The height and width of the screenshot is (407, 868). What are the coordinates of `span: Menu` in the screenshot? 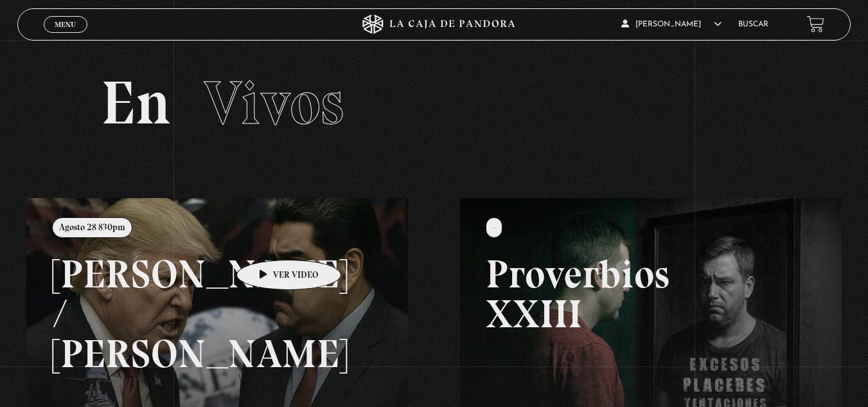 It's located at (64, 25).